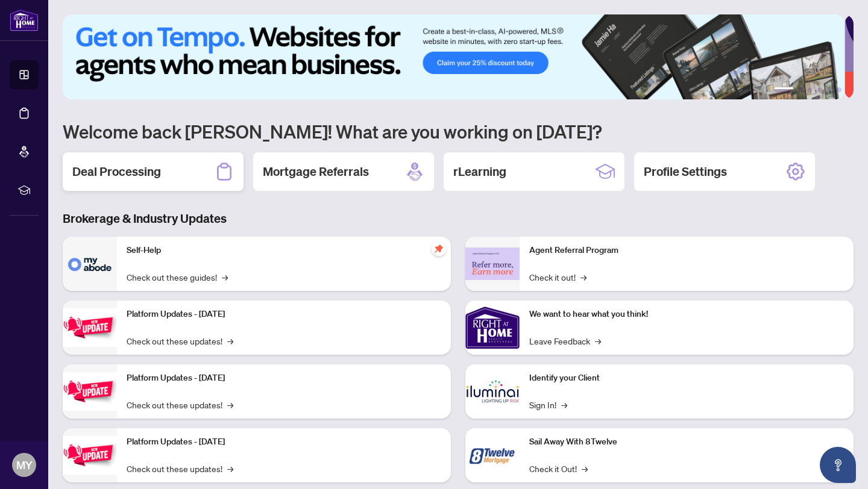 Image resolution: width=868 pixels, height=489 pixels. I want to click on h3: Brokerage & Industry Updates, so click(458, 219).